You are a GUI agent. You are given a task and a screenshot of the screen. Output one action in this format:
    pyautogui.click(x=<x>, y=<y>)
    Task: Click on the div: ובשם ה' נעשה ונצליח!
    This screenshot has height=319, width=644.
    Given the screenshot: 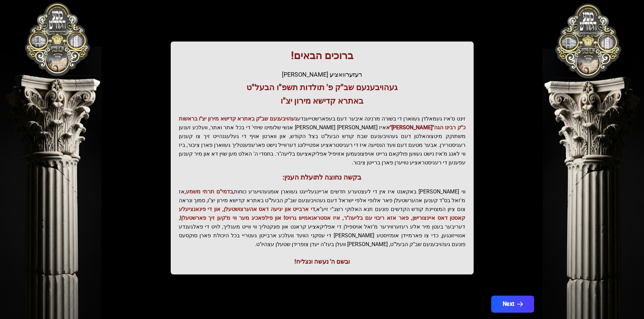 What is the action you would take?
    pyautogui.click(x=322, y=262)
    